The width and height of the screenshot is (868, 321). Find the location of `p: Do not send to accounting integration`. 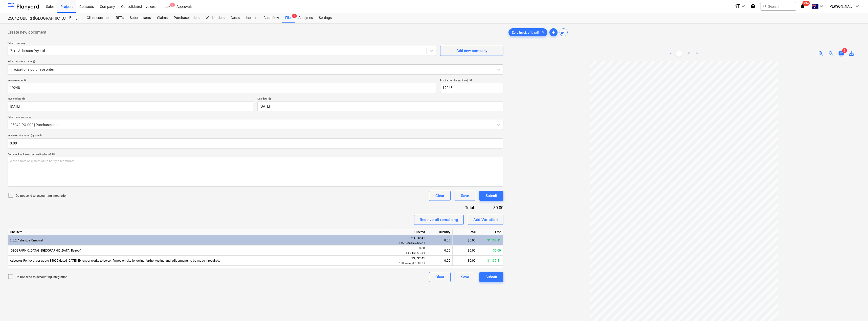

p: Do not send to accounting integration is located at coordinates (41, 196).